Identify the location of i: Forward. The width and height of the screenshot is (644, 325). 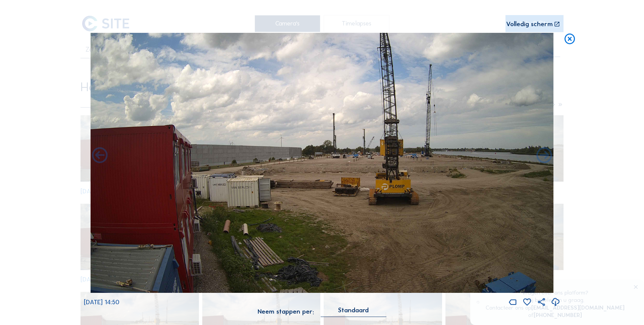
(99, 156).